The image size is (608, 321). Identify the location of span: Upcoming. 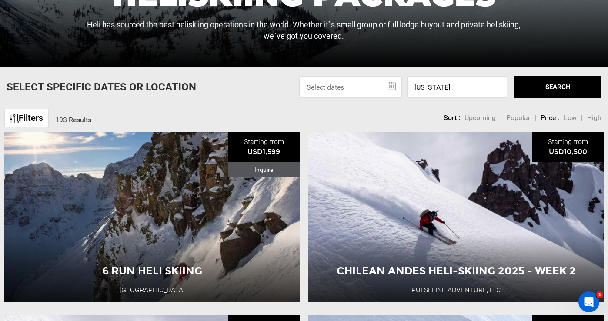
(480, 117).